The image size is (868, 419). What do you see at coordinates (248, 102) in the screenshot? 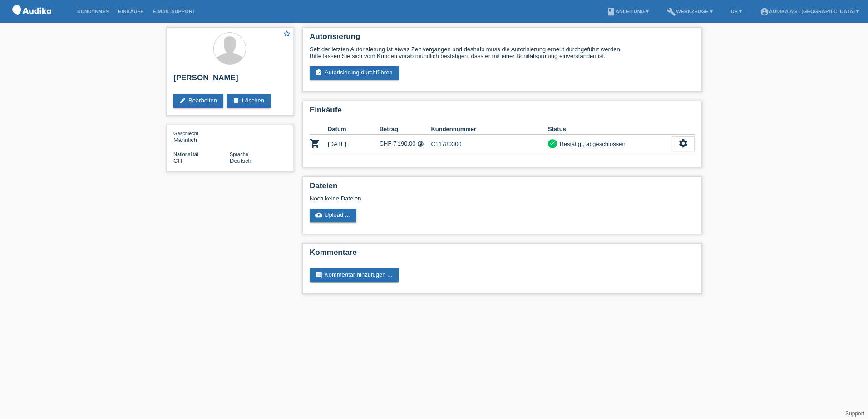
I see `a: deleteLöschen` at bounding box center [248, 102].